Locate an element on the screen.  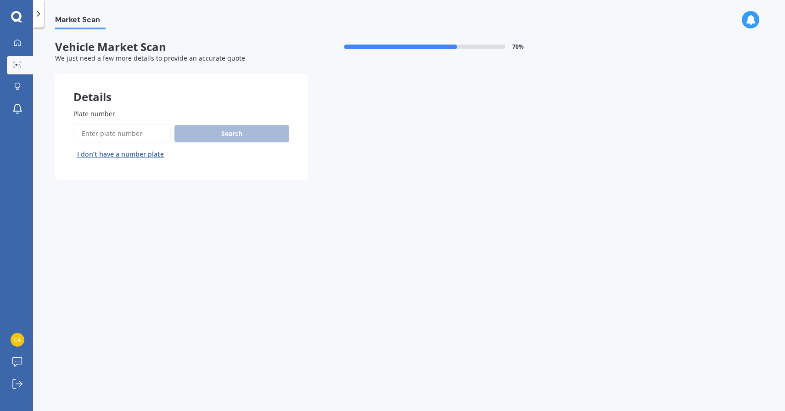
input: Enter plate number is located at coordinates (122, 134).